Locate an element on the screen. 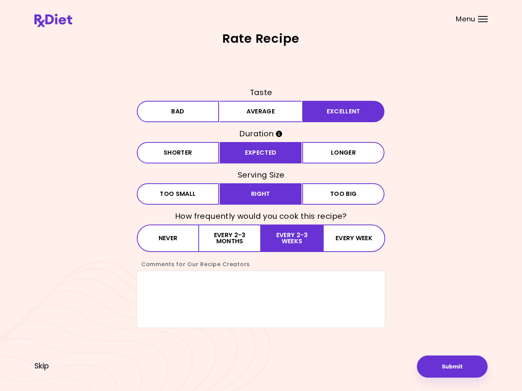 The width and height of the screenshot is (522, 391). button: Every week is located at coordinates (354, 238).